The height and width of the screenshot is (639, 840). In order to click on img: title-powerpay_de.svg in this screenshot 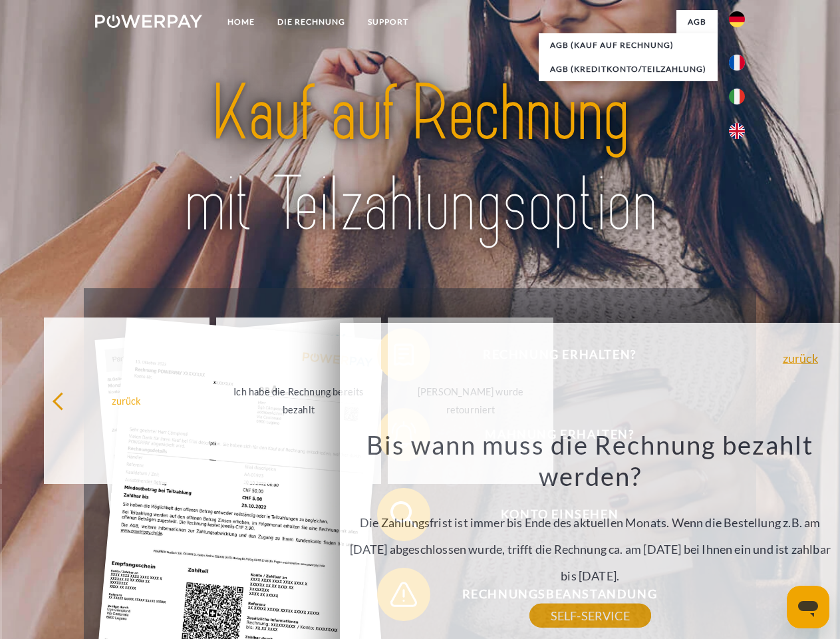, I will do `click(420, 159)`.